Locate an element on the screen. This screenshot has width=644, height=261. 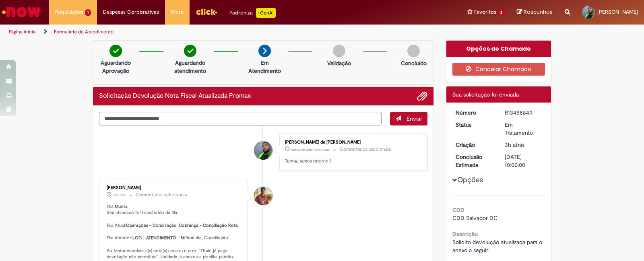
span: Requisições is located at coordinates (69, 12).